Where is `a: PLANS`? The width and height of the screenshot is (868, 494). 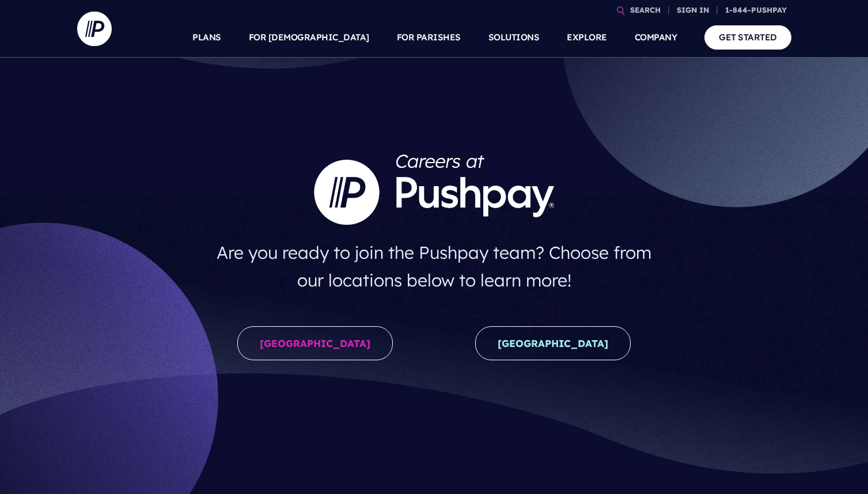
a: PLANS is located at coordinates (207, 37).